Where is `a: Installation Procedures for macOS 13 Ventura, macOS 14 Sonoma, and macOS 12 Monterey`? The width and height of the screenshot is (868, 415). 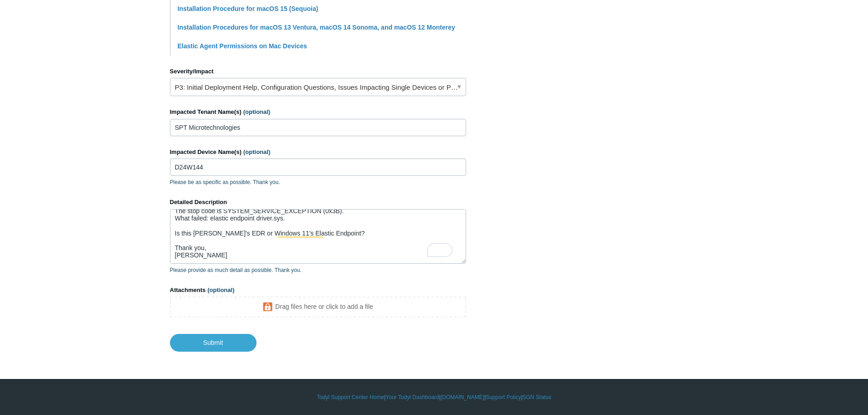
a: Installation Procedures for macOS 13 Ventura, macOS 14 Sonoma, and macOS 12 Monterey is located at coordinates (316, 27).